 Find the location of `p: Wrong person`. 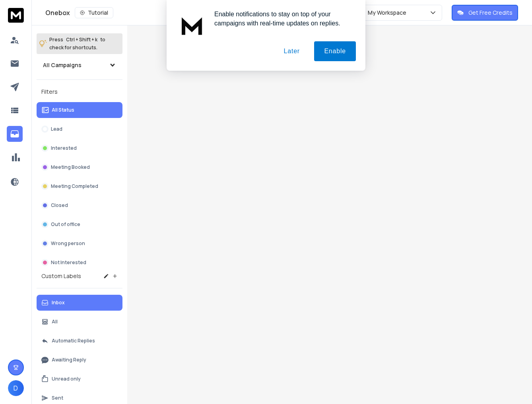

p: Wrong person is located at coordinates (68, 243).